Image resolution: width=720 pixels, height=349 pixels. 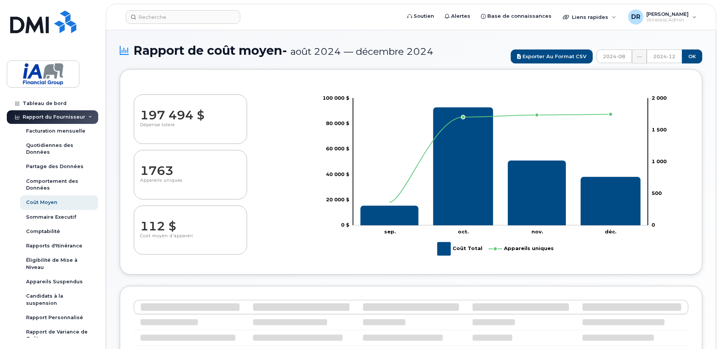 I want to click on dd: 1763, so click(x=190, y=167).